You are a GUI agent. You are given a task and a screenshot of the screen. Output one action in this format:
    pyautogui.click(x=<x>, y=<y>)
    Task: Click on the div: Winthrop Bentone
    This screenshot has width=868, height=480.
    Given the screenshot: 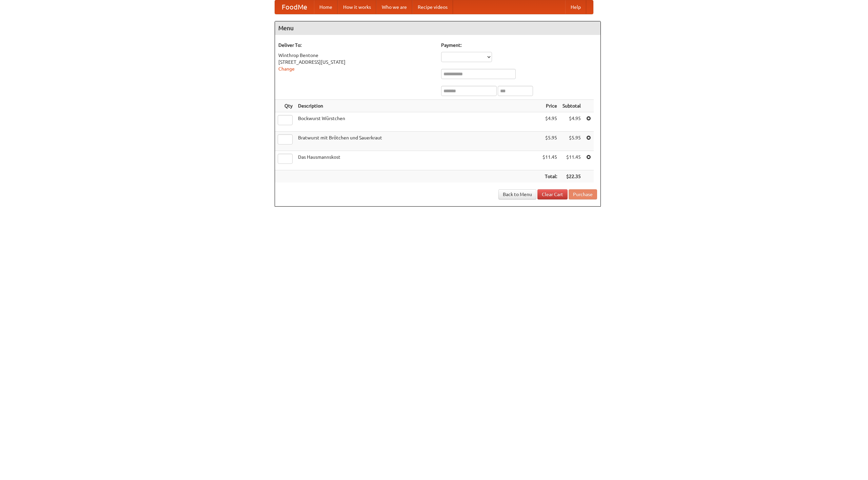 What is the action you would take?
    pyautogui.click(x=357, y=55)
    